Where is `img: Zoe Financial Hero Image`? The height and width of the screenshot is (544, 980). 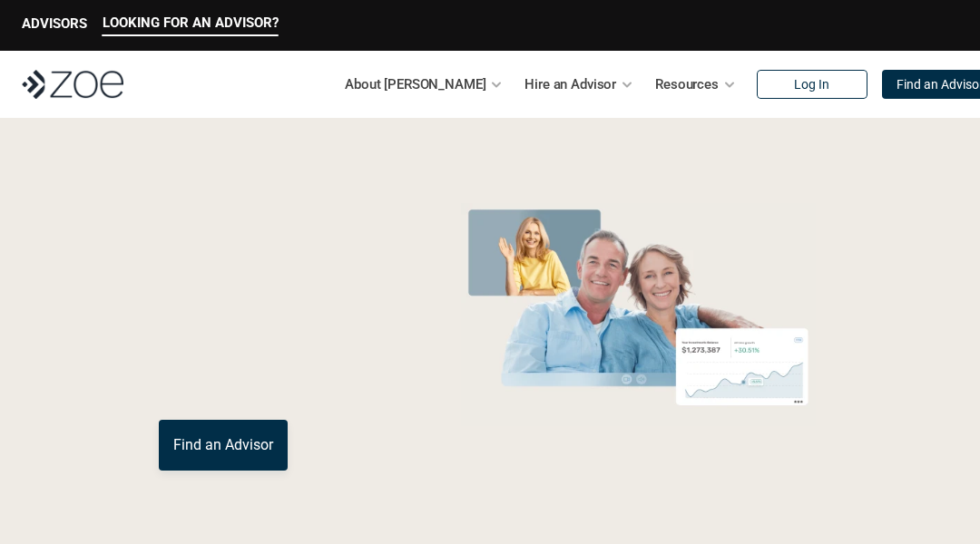 img: Zoe Financial Hero Image is located at coordinates (638, 315).